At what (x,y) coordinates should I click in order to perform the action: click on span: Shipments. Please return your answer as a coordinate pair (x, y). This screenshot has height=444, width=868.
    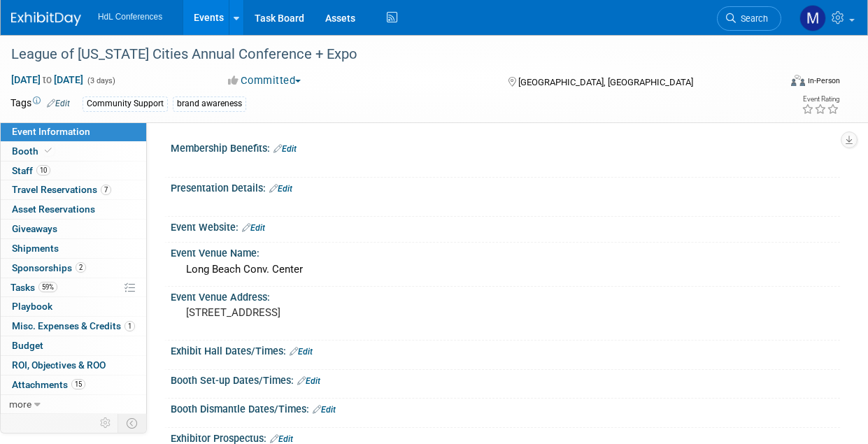
    Looking at the image, I should click on (35, 248).